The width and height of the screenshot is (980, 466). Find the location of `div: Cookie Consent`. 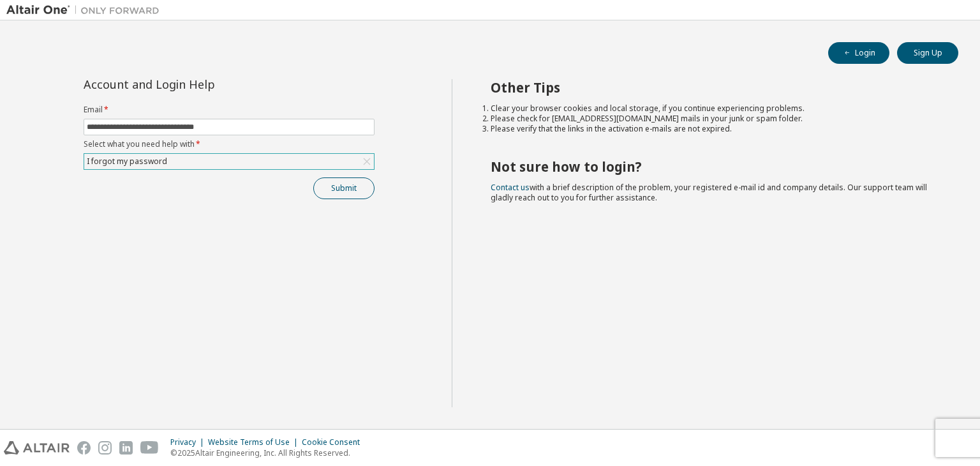

div: Cookie Consent is located at coordinates (334, 442).